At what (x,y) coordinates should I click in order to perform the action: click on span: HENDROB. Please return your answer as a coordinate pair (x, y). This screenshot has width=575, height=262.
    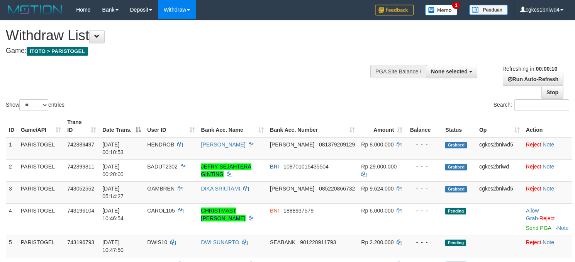
    Looking at the image, I should click on (161, 144).